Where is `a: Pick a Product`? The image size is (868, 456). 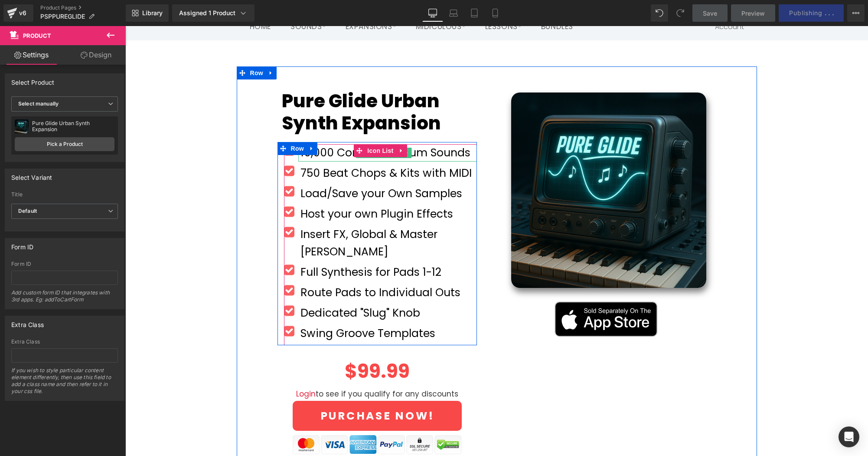
a: Pick a Product is located at coordinates (65, 144).